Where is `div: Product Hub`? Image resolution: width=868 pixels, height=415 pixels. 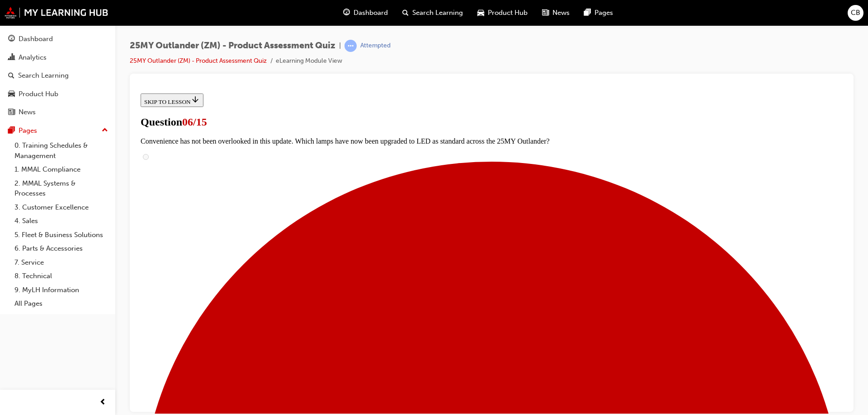 div: Product Hub is located at coordinates (38, 94).